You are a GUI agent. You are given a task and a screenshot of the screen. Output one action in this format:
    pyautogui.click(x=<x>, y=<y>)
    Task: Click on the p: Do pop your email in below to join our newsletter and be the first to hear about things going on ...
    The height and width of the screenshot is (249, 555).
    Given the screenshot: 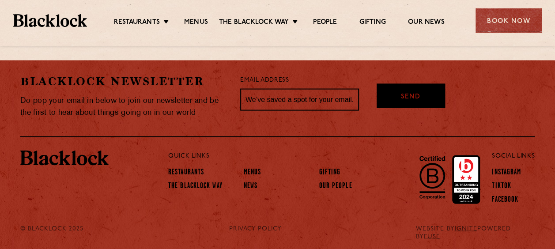 What is the action you would take?
    pyautogui.click(x=124, y=107)
    